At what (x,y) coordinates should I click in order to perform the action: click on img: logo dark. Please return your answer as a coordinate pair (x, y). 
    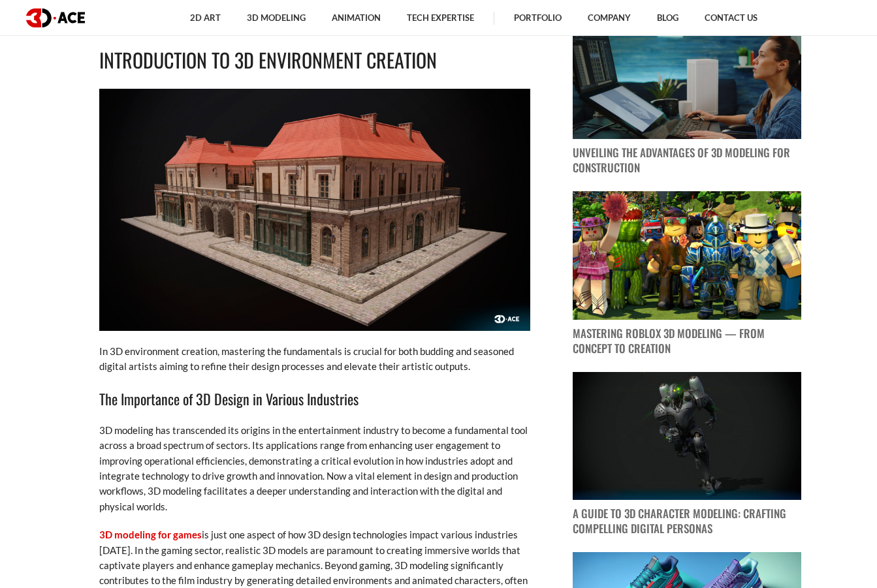
    Looking at the image, I should click on (55, 18).